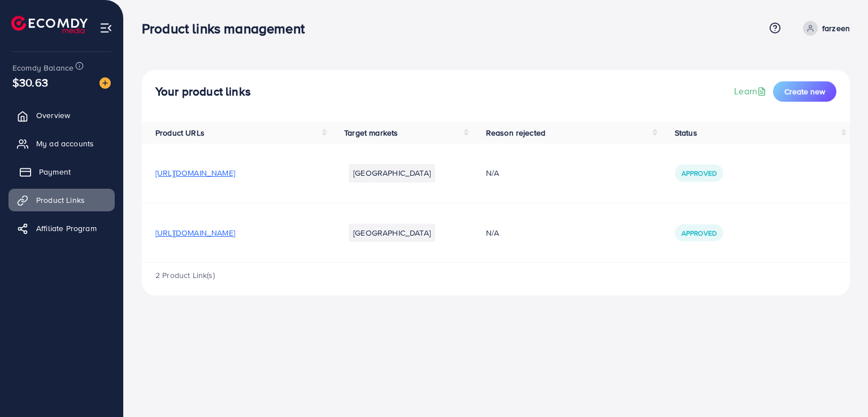 The width and height of the screenshot is (868, 417). I want to click on span: Reason rejected, so click(515, 133).